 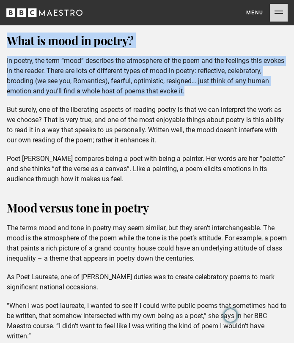 What do you see at coordinates (147, 76) in the screenshot?
I see `p: In poetry, the term “mood” describes the atmosphere of the poem and the feelings this evokes in t...` at bounding box center [147, 76].